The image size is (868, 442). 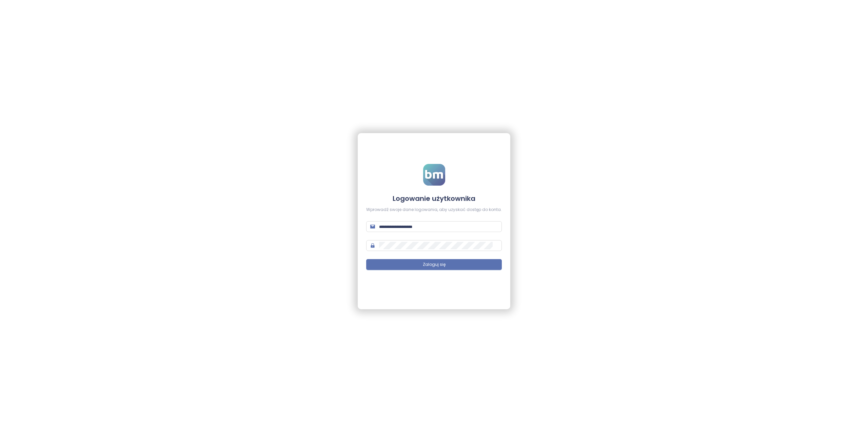 I want to click on span: mail, so click(x=373, y=227).